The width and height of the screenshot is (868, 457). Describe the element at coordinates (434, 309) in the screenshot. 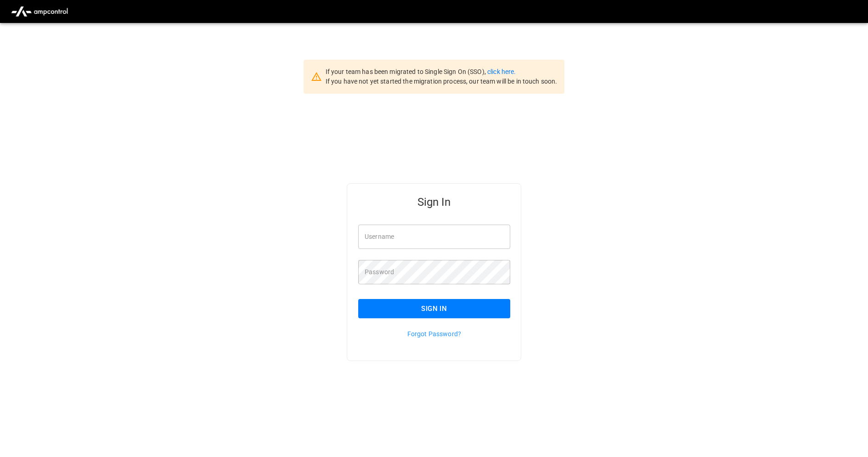

I see `button: Sign In` at that location.